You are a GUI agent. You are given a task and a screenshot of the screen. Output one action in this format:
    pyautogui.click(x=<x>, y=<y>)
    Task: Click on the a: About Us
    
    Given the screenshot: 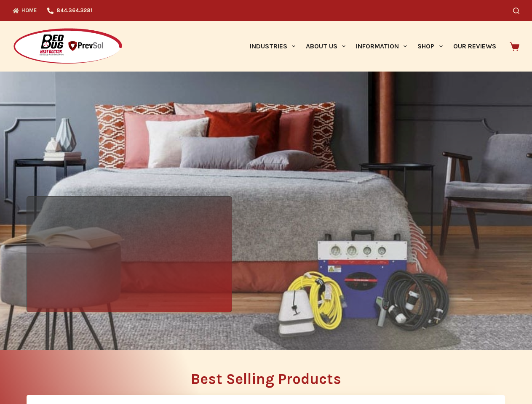 What is the action you would take?
    pyautogui.click(x=325, y=46)
    